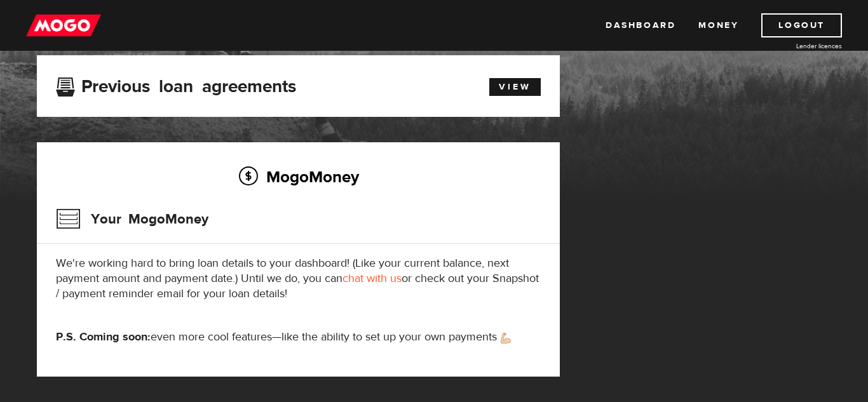 The height and width of the screenshot is (402, 868). What do you see at coordinates (801, 25) in the screenshot?
I see `a: Logout` at bounding box center [801, 25].